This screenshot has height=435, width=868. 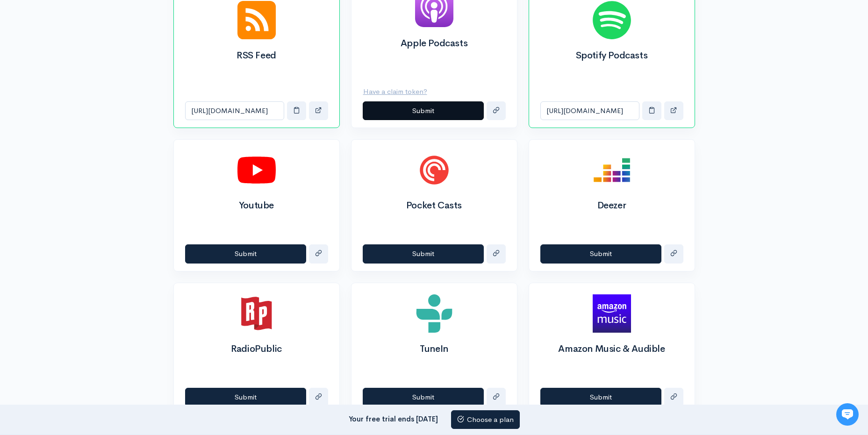 What do you see at coordinates (93, 133) in the screenshot?
I see `button: New conversation` at bounding box center [93, 133].